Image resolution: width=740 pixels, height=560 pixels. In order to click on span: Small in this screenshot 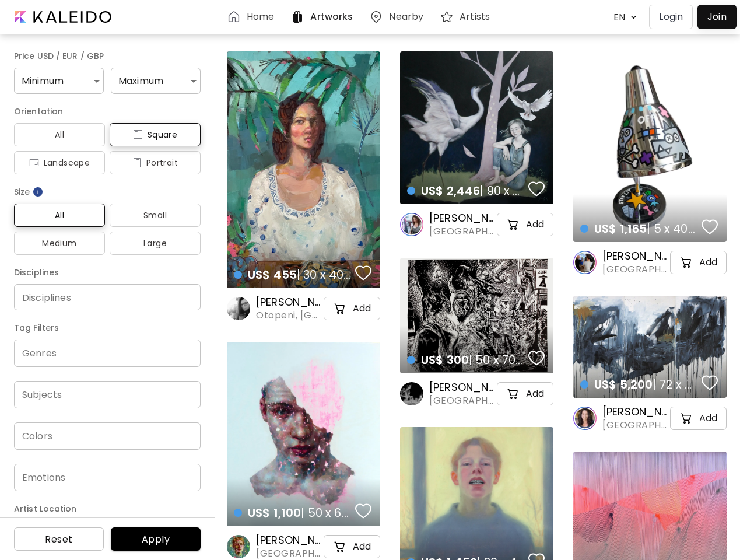, I will do `click(155, 215)`.